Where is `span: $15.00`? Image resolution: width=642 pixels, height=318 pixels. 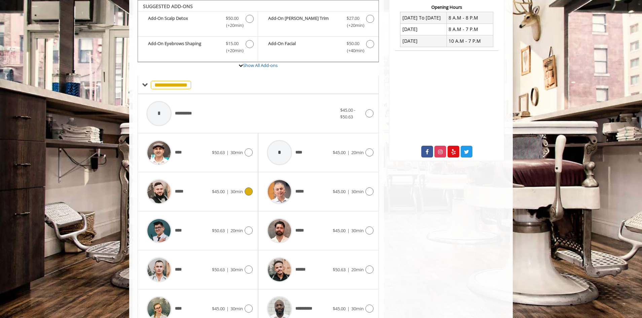
span: $15.00 is located at coordinates (232, 43).